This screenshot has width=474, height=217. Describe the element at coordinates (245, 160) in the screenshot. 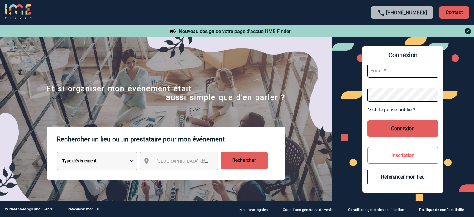

I see `input: Rechercher` at that location.